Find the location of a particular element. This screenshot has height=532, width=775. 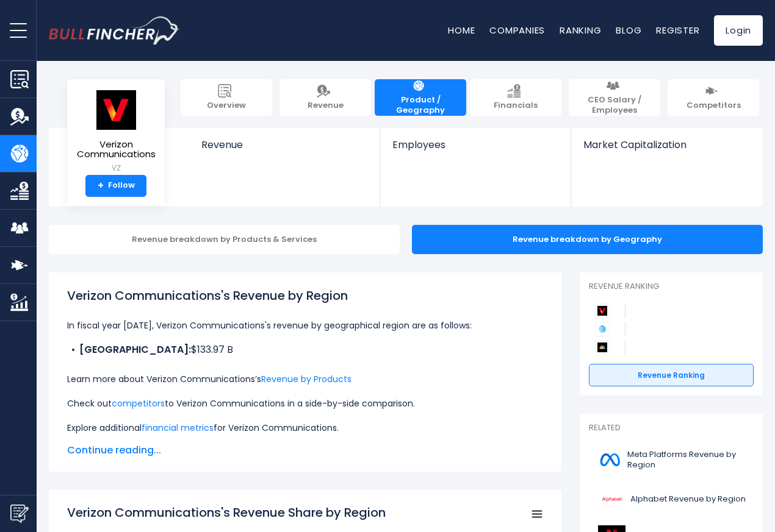

a: Home is located at coordinates (462, 30).